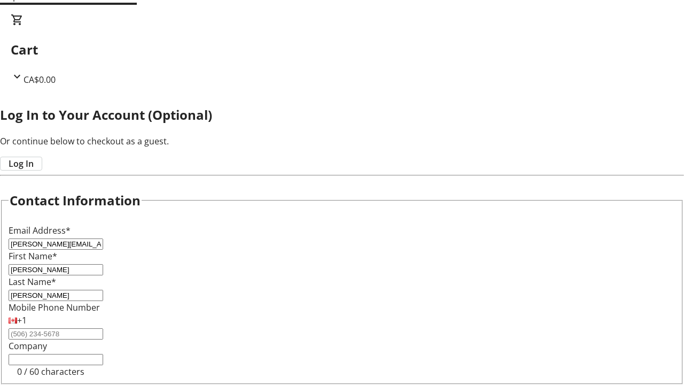  What do you see at coordinates (21, 164) in the screenshot?
I see `span: Log In` at bounding box center [21, 164].